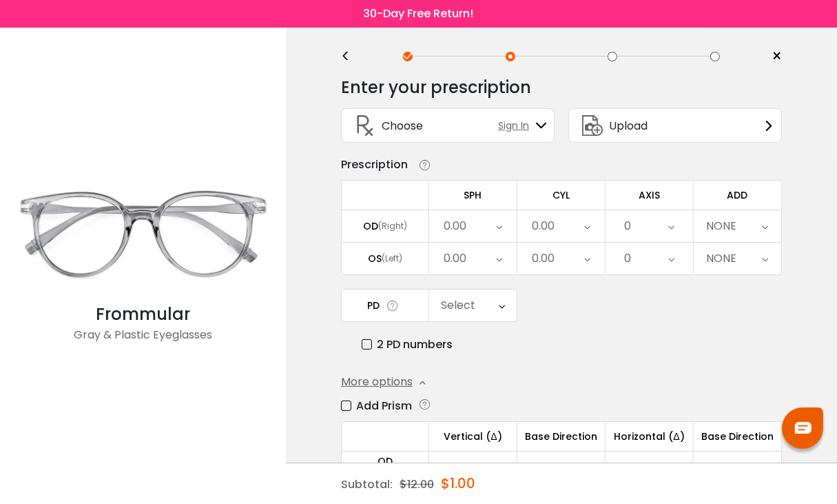 The height and width of the screenshot is (504, 837). Describe the element at coordinates (377, 382) in the screenshot. I see `span: More options` at that location.